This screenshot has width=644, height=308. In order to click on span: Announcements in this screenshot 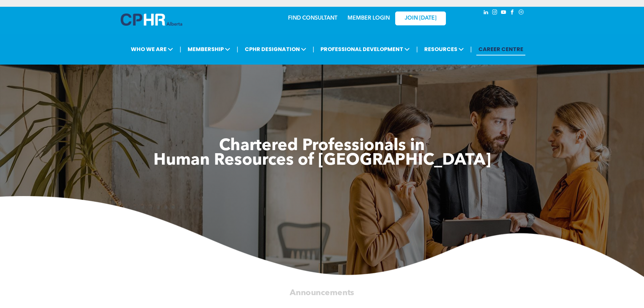, I will do `click(322, 293)`.